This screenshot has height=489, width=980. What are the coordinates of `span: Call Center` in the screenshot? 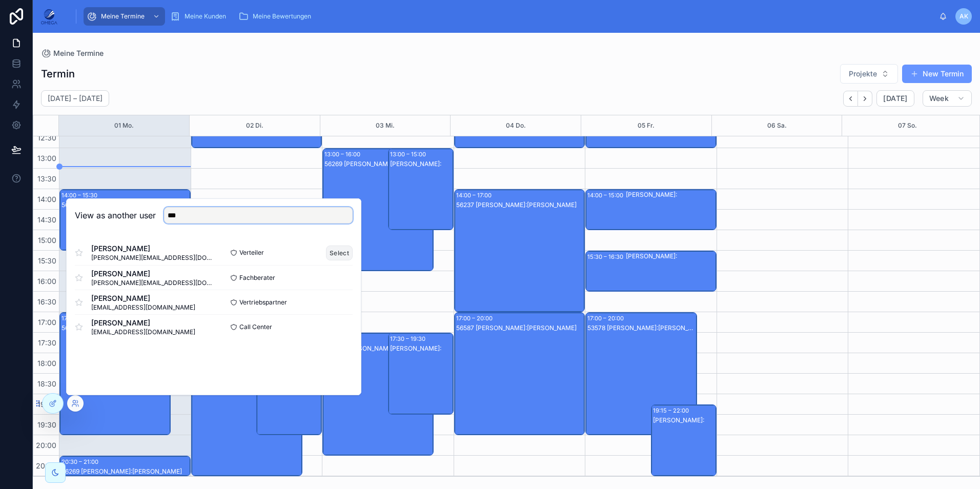 It's located at (256, 327).